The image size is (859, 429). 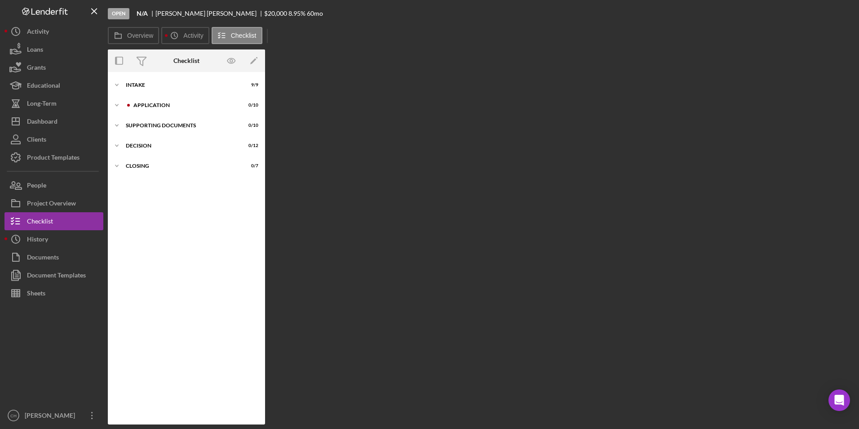 I want to click on a: Sheets, so click(x=54, y=293).